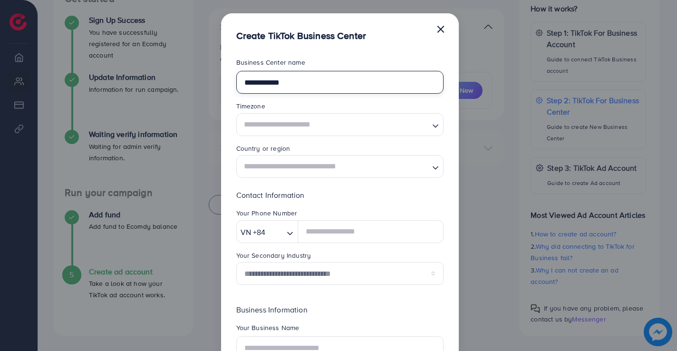 The width and height of the screenshot is (677, 351). Describe the element at coordinates (264, 148) in the screenshot. I see `label: Country or region` at that location.